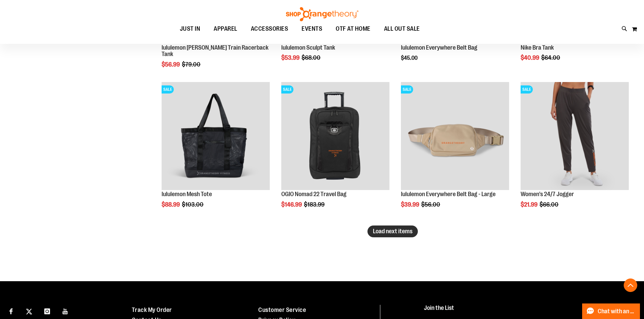 The width and height of the screenshot is (644, 319). I want to click on img: Twitter, so click(29, 312).